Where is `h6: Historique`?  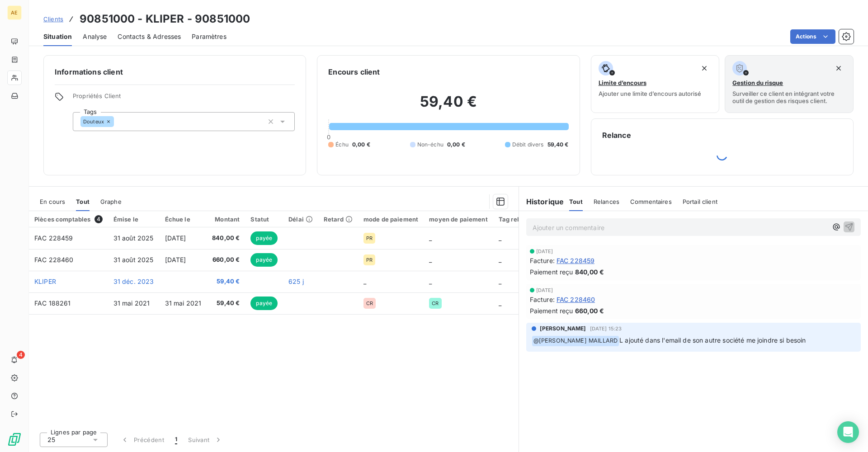
h6: Historique is located at coordinates (542, 202).